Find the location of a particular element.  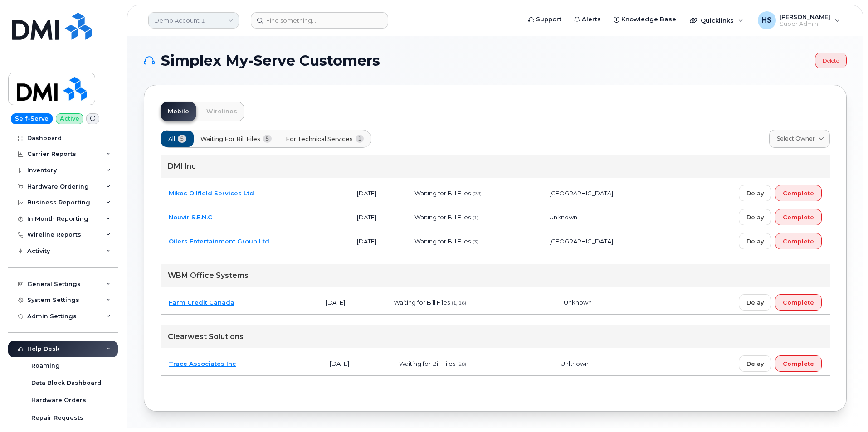

a: Select Owner is located at coordinates (799, 138).